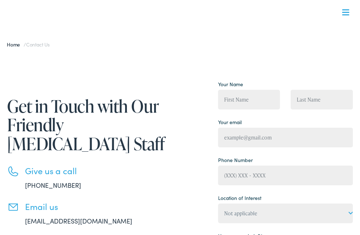  I want to click on a: Home, so click(15, 44).